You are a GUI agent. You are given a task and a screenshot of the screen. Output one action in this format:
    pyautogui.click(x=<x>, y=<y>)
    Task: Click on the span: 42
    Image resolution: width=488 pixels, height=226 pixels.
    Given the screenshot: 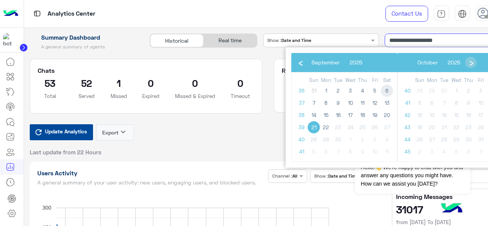 What is the action you would take?
    pyautogui.click(x=407, y=115)
    